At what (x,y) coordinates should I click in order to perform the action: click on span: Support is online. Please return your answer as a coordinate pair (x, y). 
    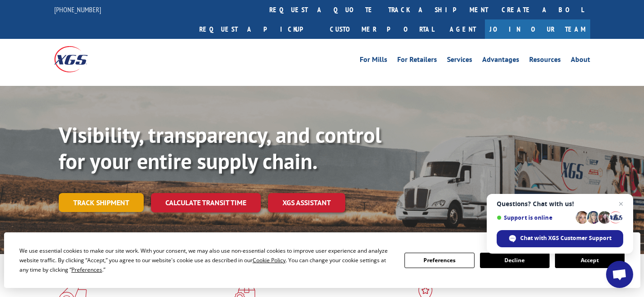
    Looking at the image, I should click on (534, 217).